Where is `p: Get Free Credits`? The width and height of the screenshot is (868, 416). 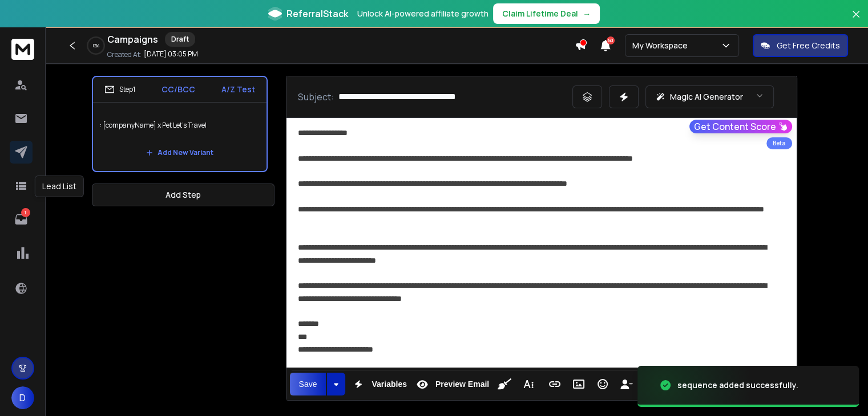
p: Get Free Credits is located at coordinates (808, 45).